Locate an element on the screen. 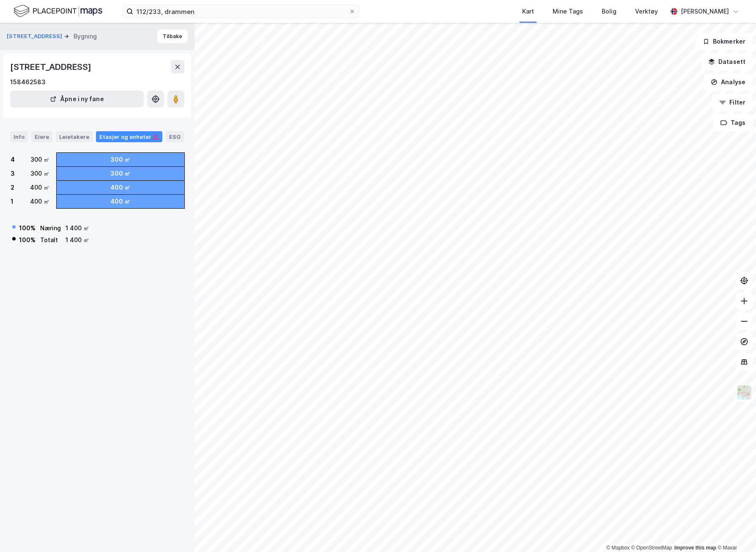 The image size is (756, 552). div: Verktøy is located at coordinates (647, 11).